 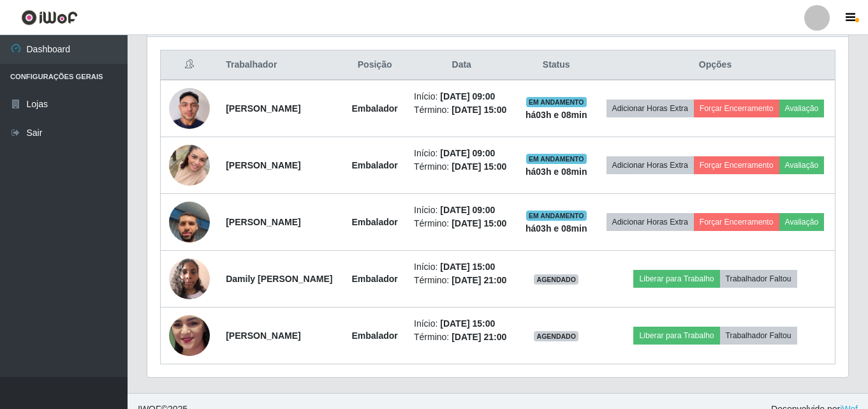 I want to click on th: Data, so click(x=461, y=65).